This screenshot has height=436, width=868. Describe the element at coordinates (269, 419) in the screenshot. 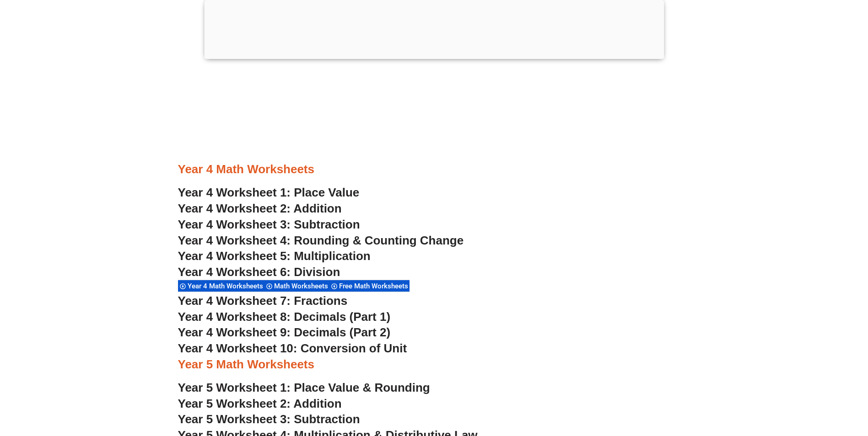

I see `span: Year 5 Worksheet 3: Subtraction` at that location.